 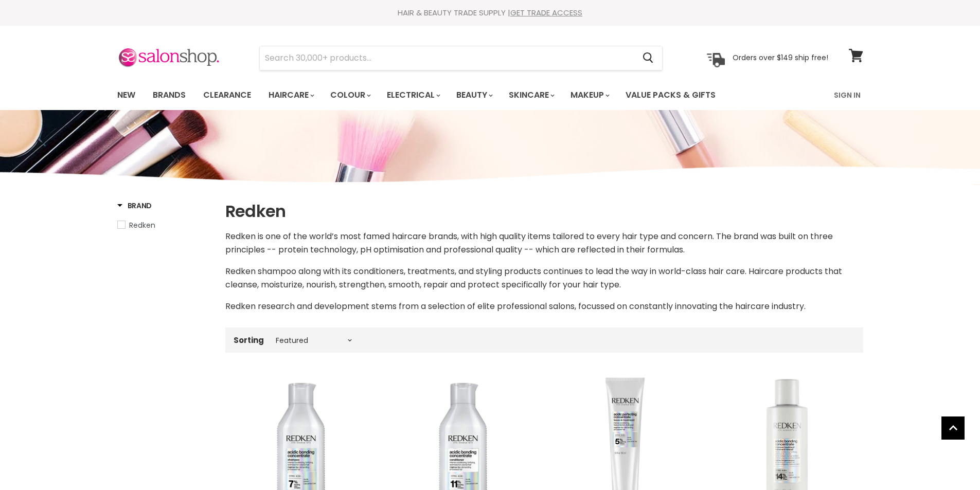 What do you see at coordinates (290, 95) in the screenshot?
I see `a: Haircare` at bounding box center [290, 95].